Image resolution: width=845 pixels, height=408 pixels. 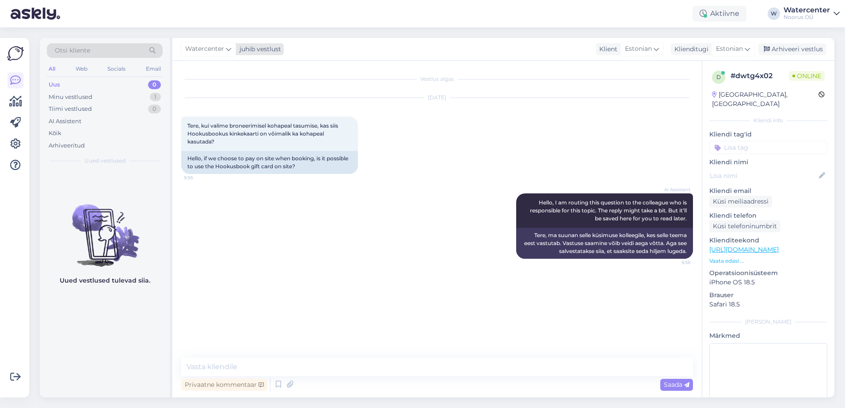 I want to click on div: Kliendi info, so click(x=768, y=121).